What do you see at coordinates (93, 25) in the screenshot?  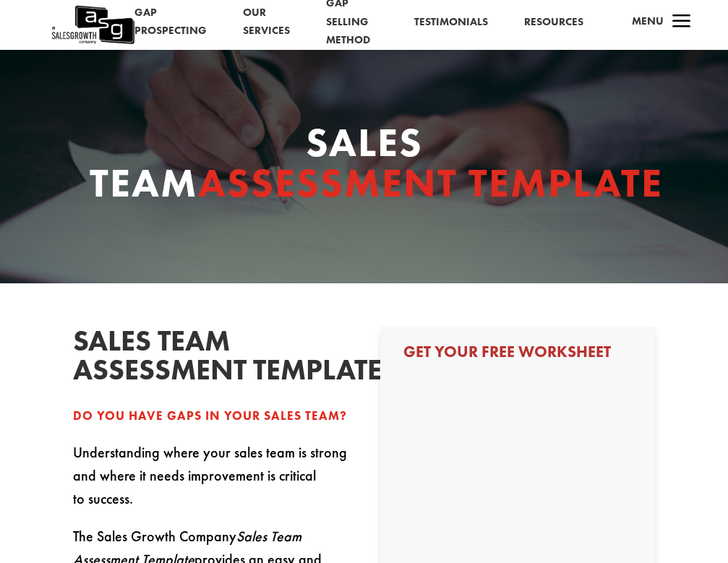 I see `img: ASG Co. Logo` at bounding box center [93, 25].